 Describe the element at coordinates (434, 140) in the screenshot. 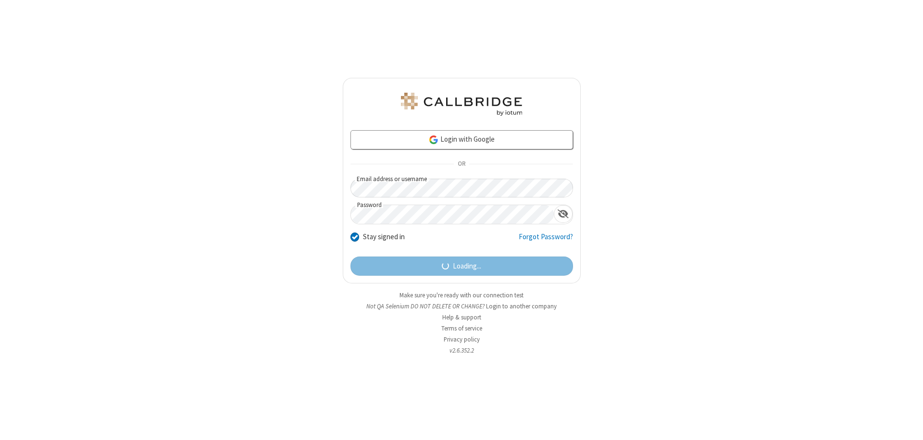

I see `img: google-icon.png` at that location.